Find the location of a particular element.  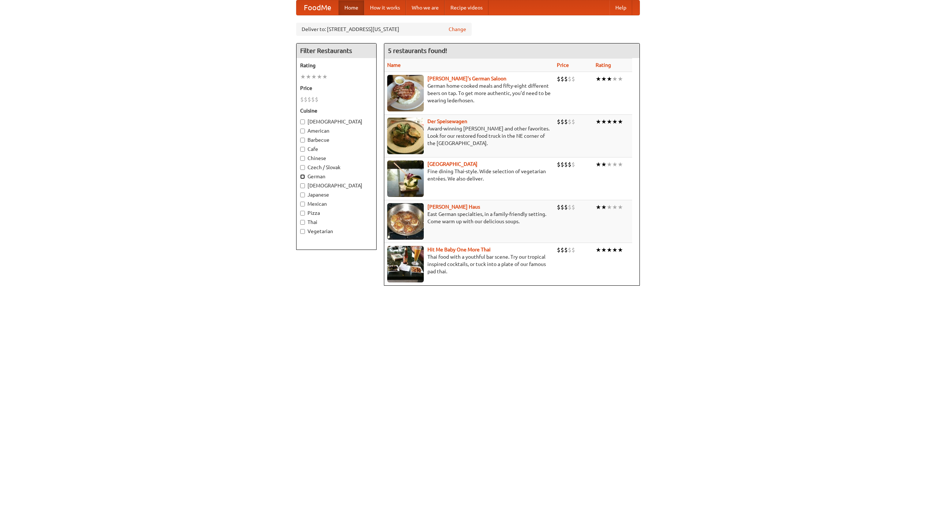

img: speisewagen.jpg is located at coordinates (406, 136).